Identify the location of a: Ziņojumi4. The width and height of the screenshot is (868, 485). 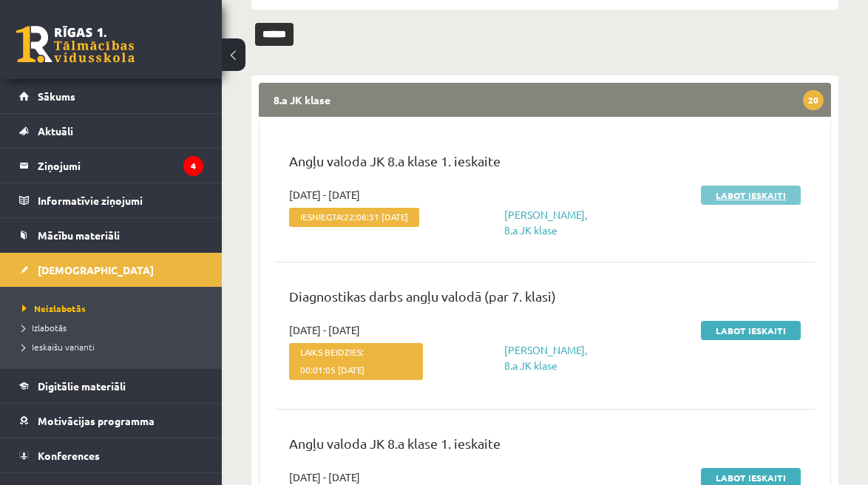
(111, 166).